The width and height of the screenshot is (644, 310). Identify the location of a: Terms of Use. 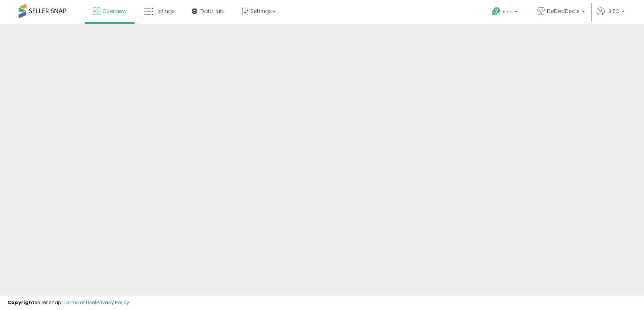
(79, 302).